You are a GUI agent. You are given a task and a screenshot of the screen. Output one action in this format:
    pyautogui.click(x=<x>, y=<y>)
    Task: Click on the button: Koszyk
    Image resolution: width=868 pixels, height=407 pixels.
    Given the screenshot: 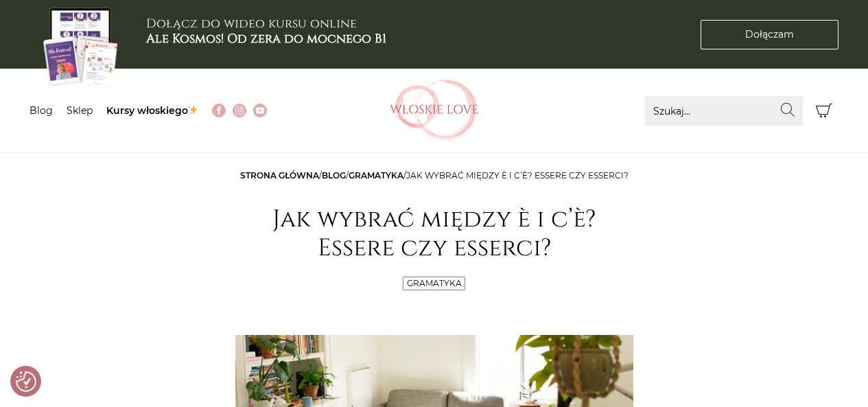 What is the action you would take?
    pyautogui.click(x=823, y=110)
    